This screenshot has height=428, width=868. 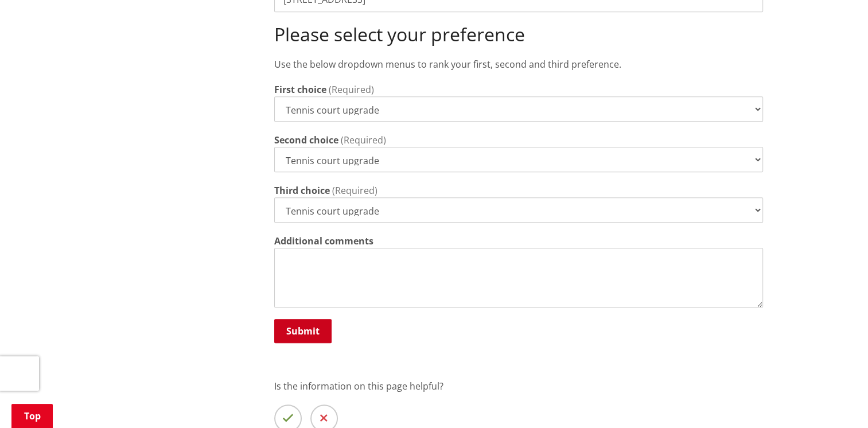 I want to click on label: Additional comments, so click(x=323, y=241).